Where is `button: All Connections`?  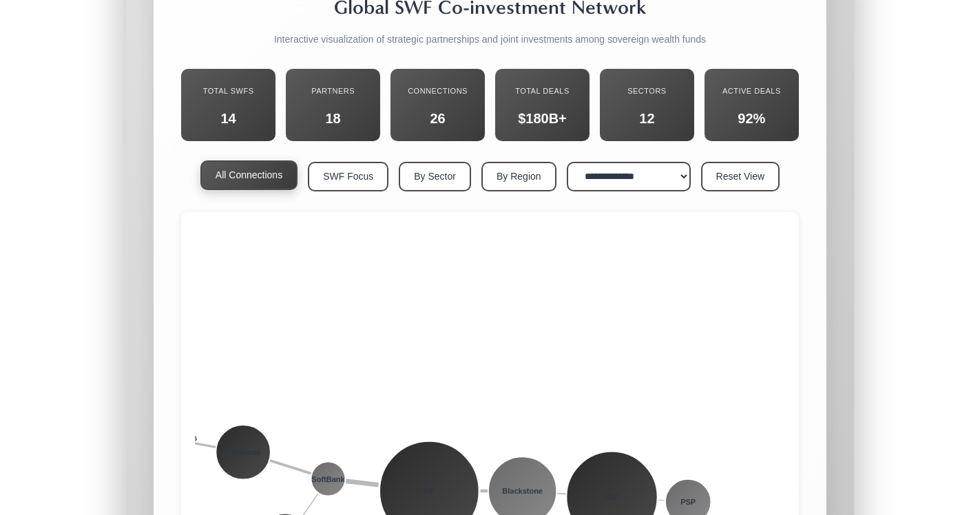 button: All Connections is located at coordinates (249, 175).